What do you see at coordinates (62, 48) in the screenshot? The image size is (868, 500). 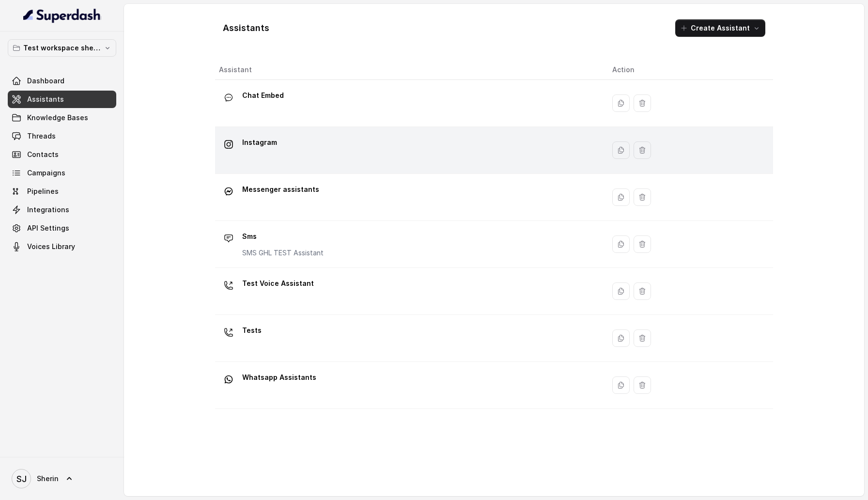 I see `p: Test workspace sherin - limits of workspace naming` at bounding box center [62, 48].